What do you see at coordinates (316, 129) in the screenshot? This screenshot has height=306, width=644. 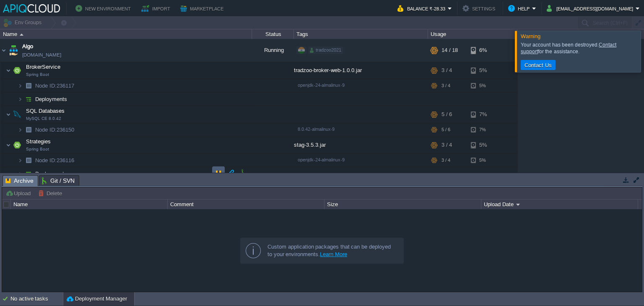 I see `span: 8.0.42-almalinux-9` at bounding box center [316, 129].